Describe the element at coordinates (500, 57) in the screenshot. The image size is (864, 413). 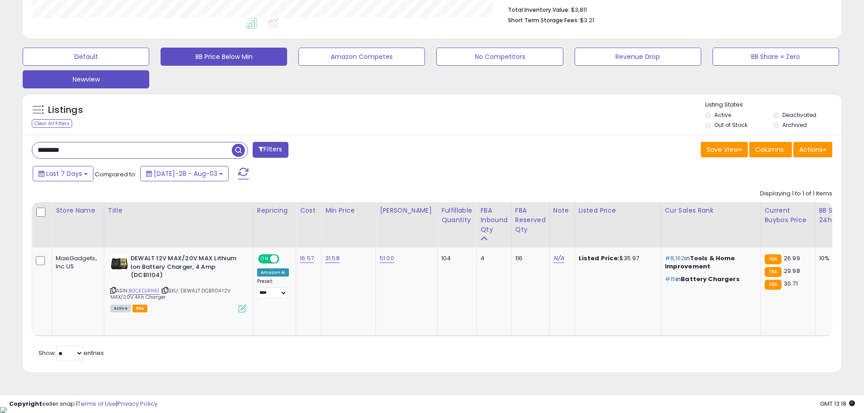
I see `button: No Competitors` at that location.